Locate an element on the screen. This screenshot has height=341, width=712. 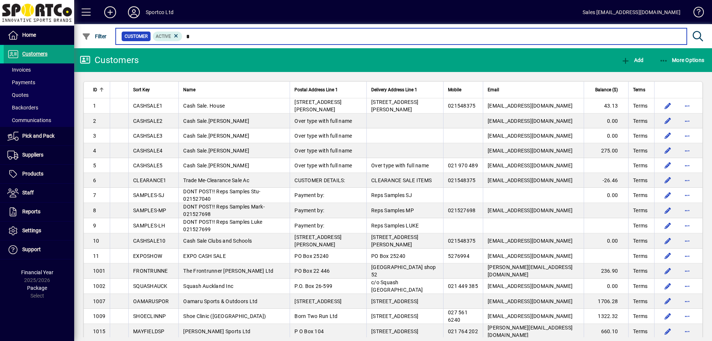
span: Reps Samples SJ is located at coordinates (391, 195).